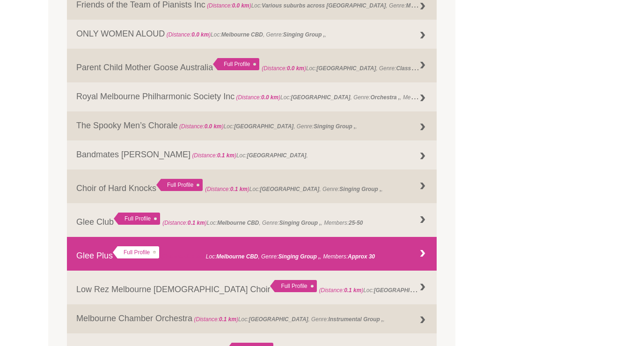 Image resolution: width=644 pixels, height=346 pixels. I want to click on a: Glee Club Full Profile (Distance:0.1 km)Loc:Melbourne CBD, Genre:Singing Group ,, Members:25-50, so click(252, 220).